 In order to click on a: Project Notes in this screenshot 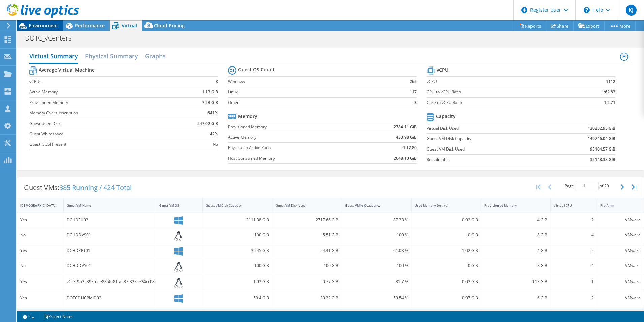, I will do `click(58, 317)`.